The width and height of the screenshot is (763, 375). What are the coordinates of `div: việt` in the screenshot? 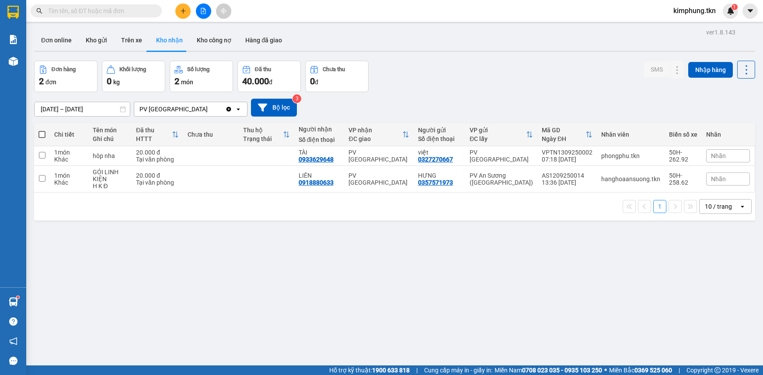 It's located at (439, 153).